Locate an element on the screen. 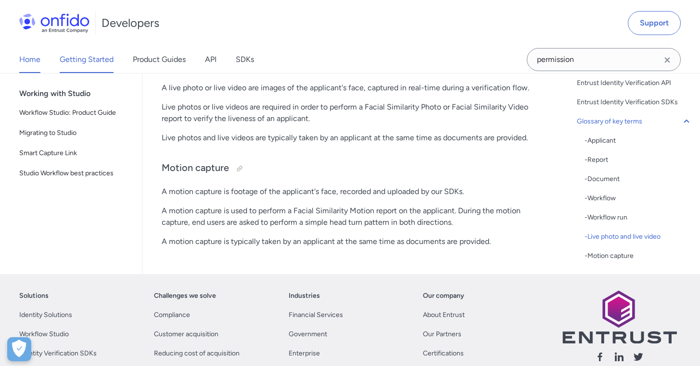 The image size is (700, 366). a: Studio Workflow best practices is located at coordinates (75, 174).